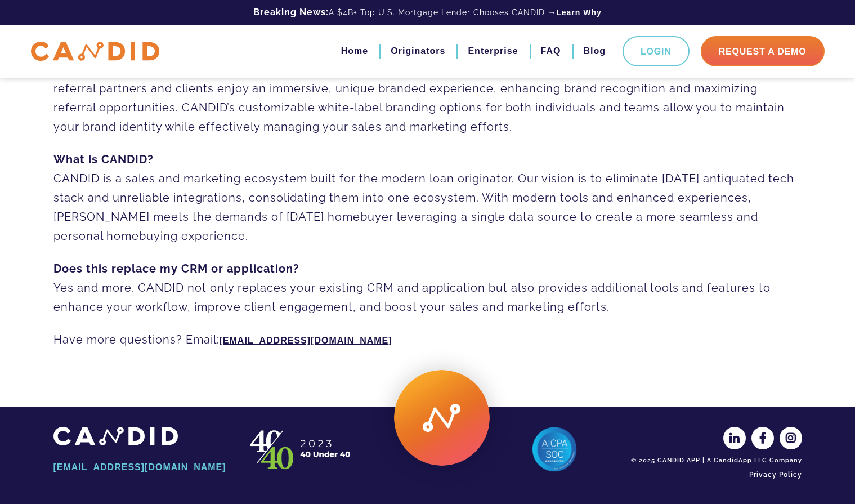  Describe the element at coordinates (595, 52) in the screenshot. I see `a: Blog` at that location.